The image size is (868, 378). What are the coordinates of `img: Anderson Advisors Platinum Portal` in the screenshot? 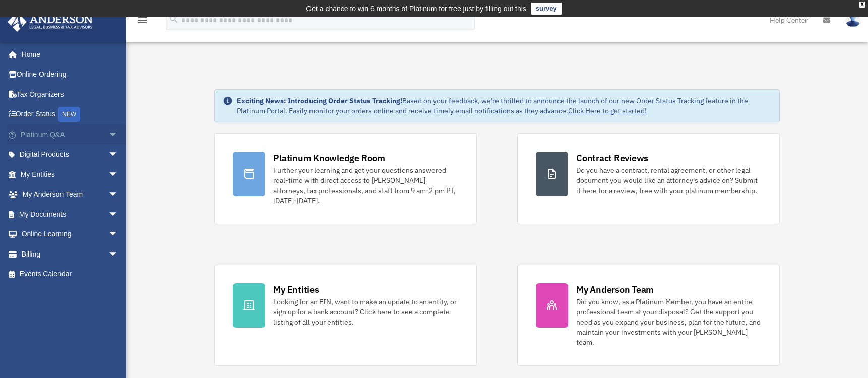 It's located at (50, 22).